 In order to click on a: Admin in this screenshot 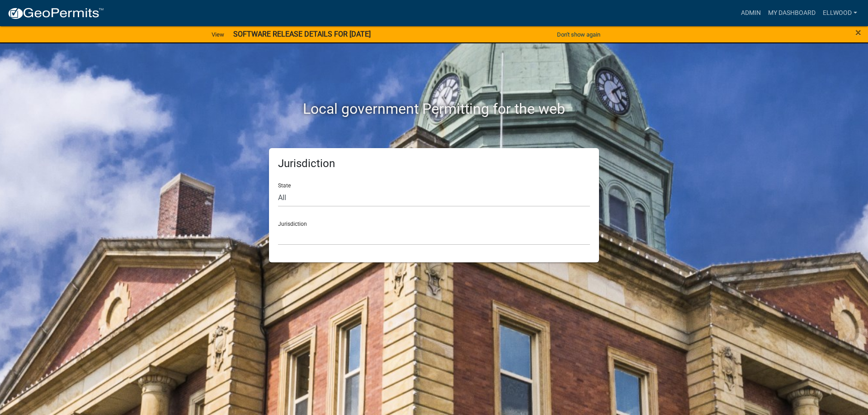, I will do `click(751, 13)`.